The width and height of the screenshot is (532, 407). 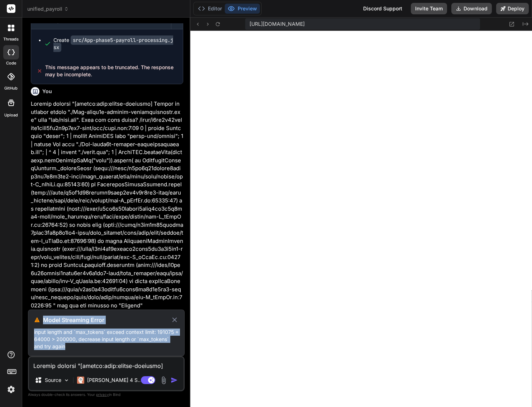 What do you see at coordinates (81, 380) in the screenshot?
I see `img: Claude 4 Sonnet` at bounding box center [81, 380].